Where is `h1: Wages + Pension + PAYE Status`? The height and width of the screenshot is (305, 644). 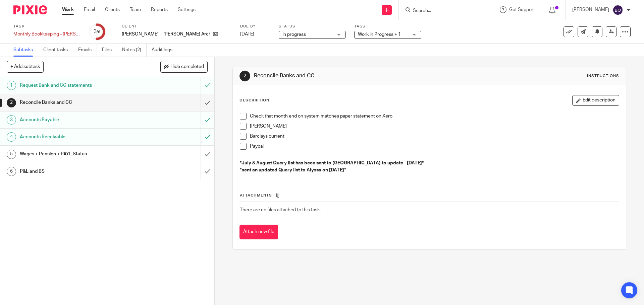
h1: Wages + Pension + PAYE Status is located at coordinates (77, 154).